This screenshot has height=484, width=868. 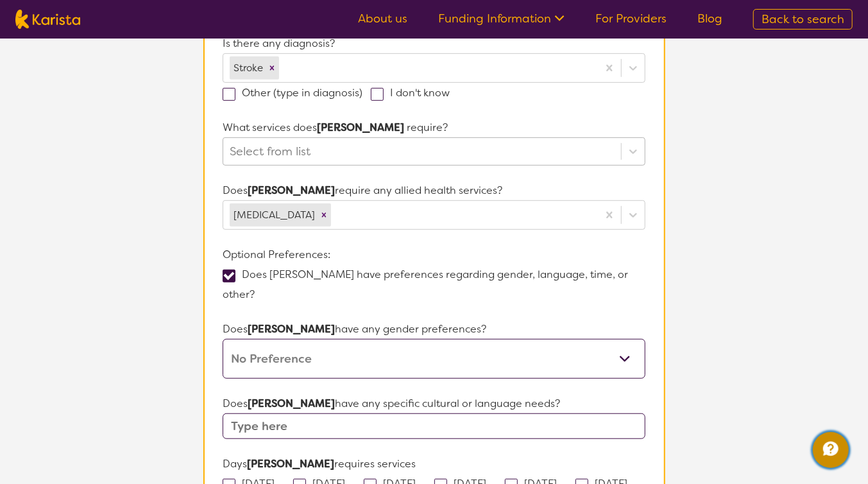 What do you see at coordinates (803, 19) in the screenshot?
I see `span: Back to search` at bounding box center [803, 19].